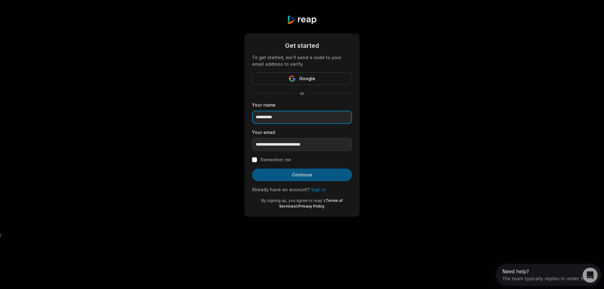  What do you see at coordinates (56, 11) in the screenshot?
I see `div: Open Intercom Messenger` at bounding box center [56, 11].